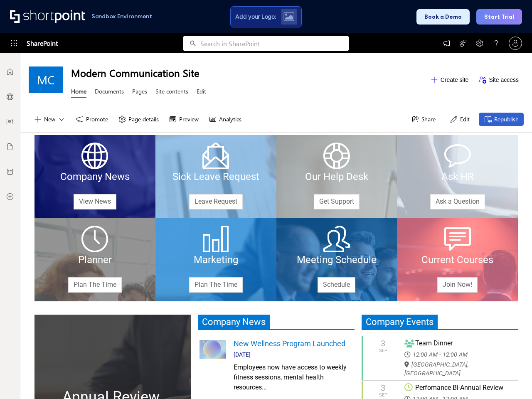  I want to click on button: Share, so click(423, 119).